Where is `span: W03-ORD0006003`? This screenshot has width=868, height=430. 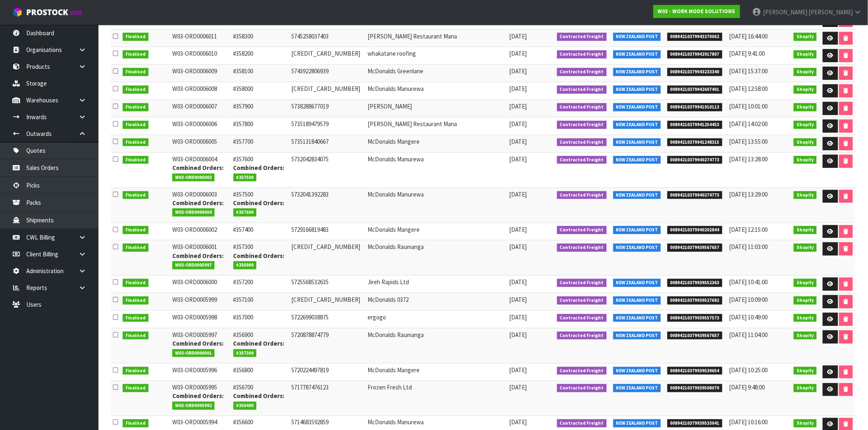 span: W03-ORD0006003 is located at coordinates (193, 178).